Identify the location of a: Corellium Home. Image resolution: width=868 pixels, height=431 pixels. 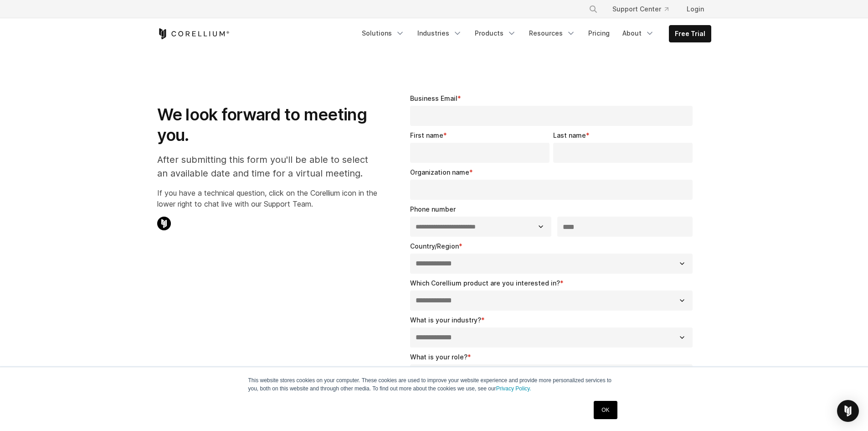
(193, 34).